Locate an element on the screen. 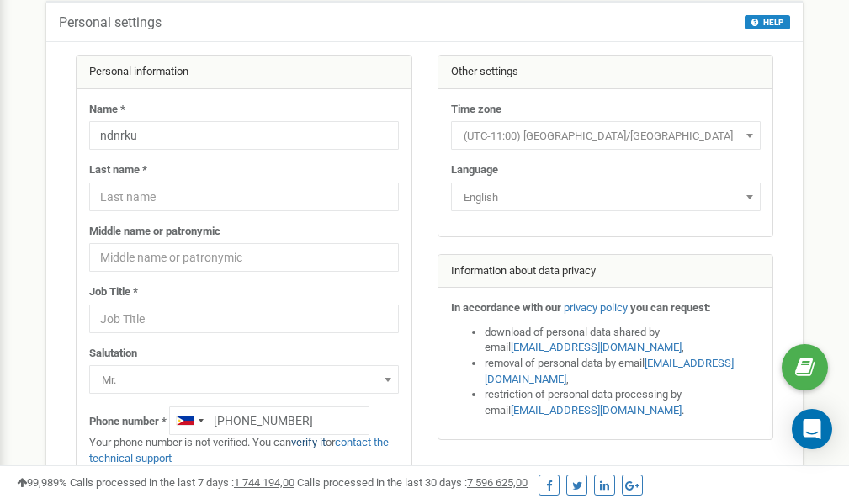 This screenshot has height=504, width=849. h5: Personal settings is located at coordinates (110, 23).